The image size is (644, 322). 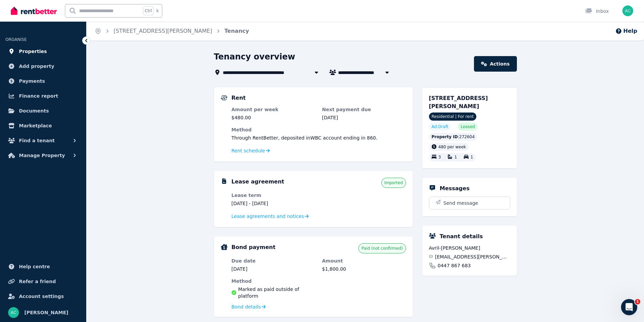 What do you see at coordinates (274, 117) in the screenshot?
I see `dd: $480.00` at bounding box center [274, 117].